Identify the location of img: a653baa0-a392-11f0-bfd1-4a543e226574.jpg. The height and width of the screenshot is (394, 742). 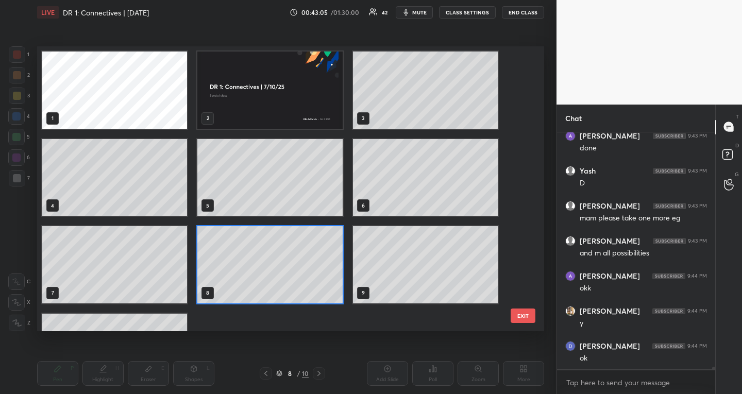
(269, 90).